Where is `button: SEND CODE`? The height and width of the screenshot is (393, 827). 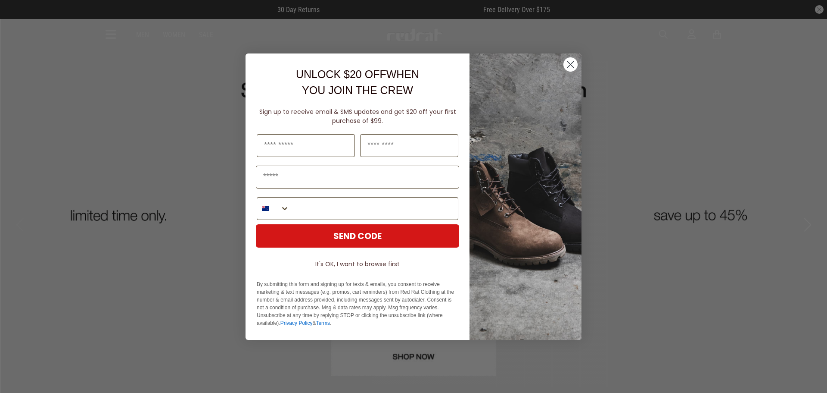
button: SEND CODE is located at coordinates (358, 236).